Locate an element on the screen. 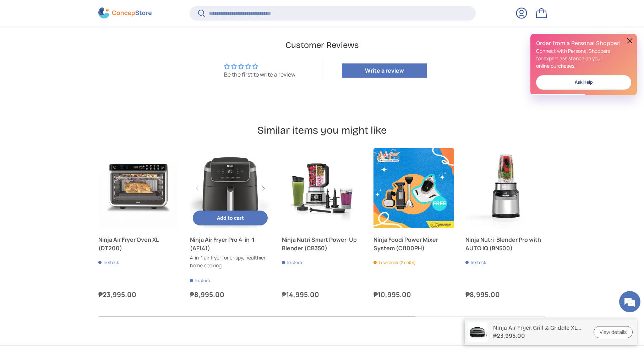 The image size is (644, 352). button: Add to cart is located at coordinates (230, 218).